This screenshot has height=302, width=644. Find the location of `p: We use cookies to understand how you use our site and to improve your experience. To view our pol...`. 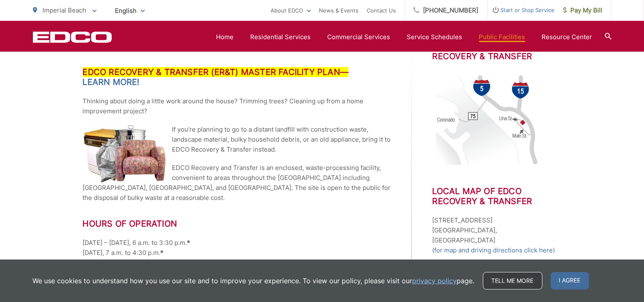

p: We use cookies to understand how you use our site and to improve your experience. To view our pol... is located at coordinates (254, 281).